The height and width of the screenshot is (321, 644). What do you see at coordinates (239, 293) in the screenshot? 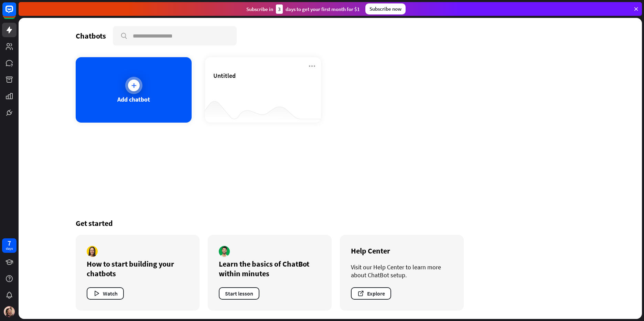
I see `button: Start lesson` at bounding box center [239, 293].